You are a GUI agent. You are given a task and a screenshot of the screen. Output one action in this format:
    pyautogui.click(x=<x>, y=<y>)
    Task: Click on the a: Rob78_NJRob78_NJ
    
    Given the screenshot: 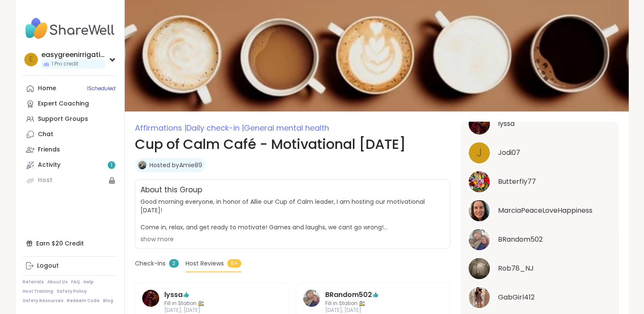 What is the action you would take?
    pyautogui.click(x=539, y=268)
    